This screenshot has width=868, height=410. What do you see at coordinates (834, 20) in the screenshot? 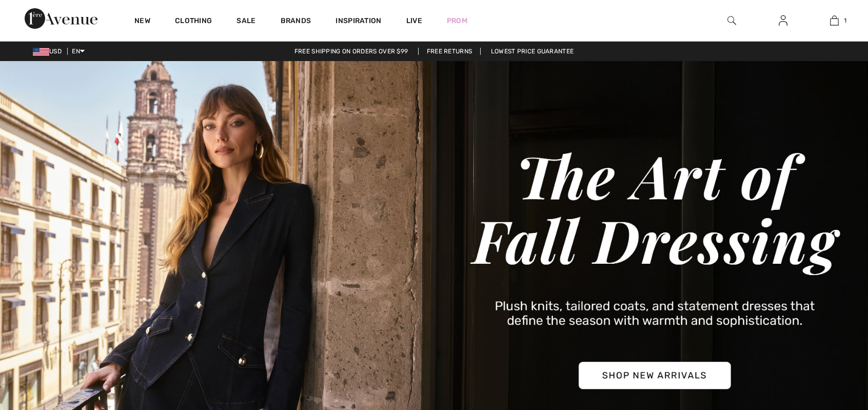
I see `img: My Bag` at bounding box center [834, 20].